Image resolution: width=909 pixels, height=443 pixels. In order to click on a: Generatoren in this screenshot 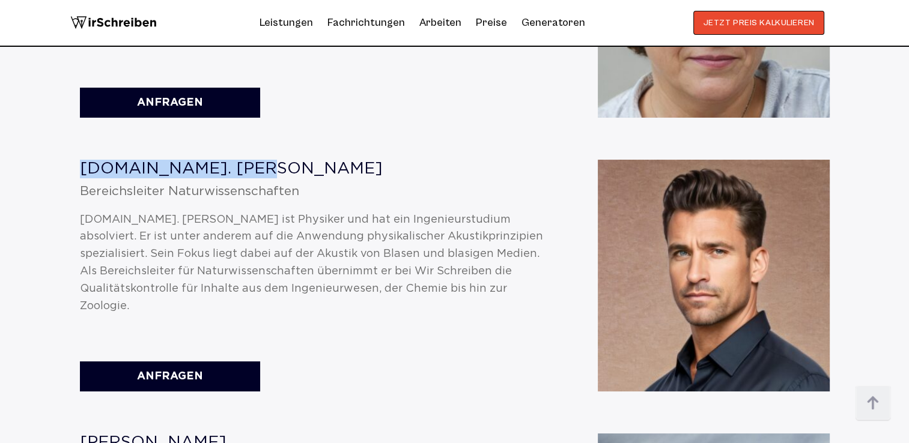, I will do `click(553, 23)`.